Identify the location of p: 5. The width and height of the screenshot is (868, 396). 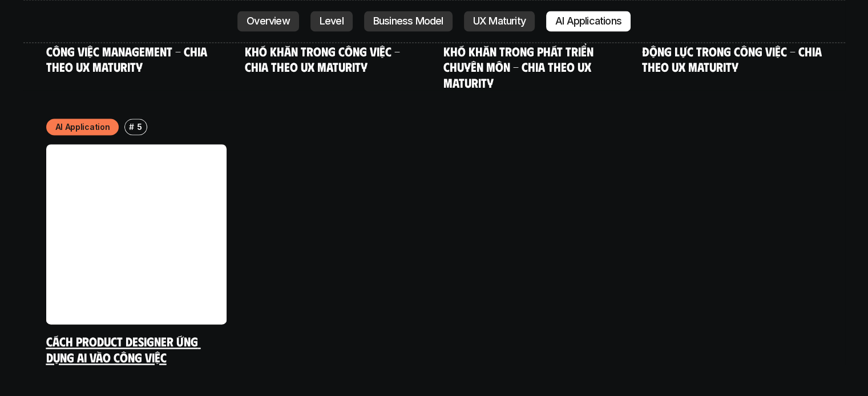
(139, 126).